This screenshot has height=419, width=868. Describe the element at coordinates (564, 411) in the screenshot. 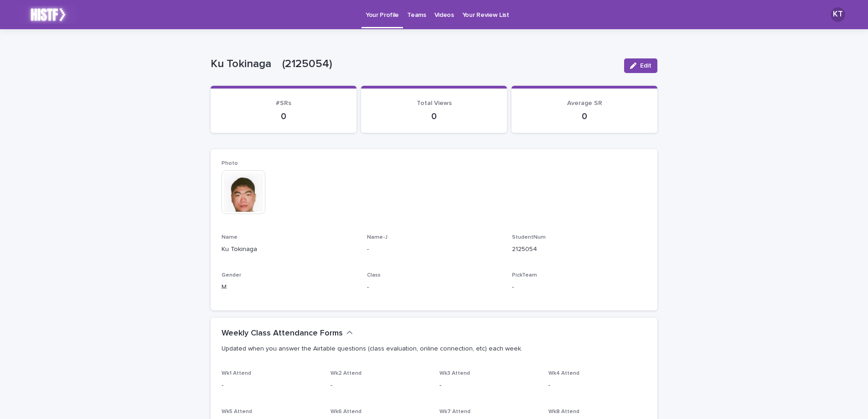

I see `span: Wk8 Attend` at that location.